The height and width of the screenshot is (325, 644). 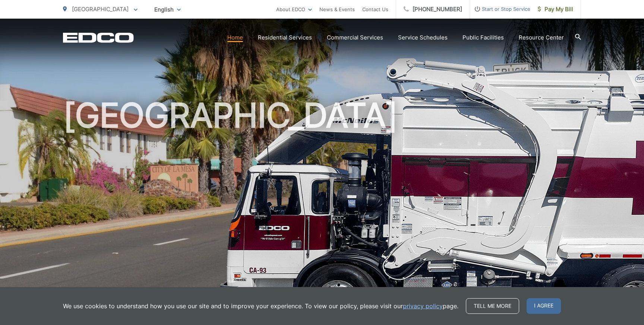 I want to click on a: News & Events, so click(x=337, y=10).